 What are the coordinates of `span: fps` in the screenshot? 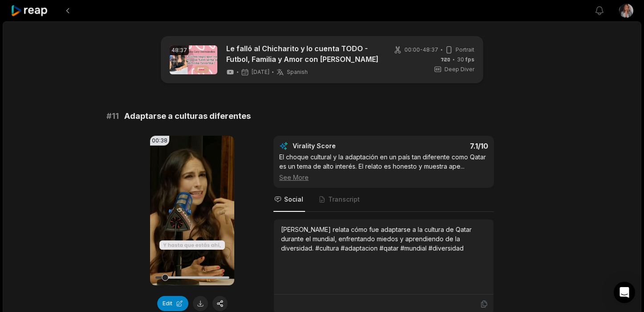 It's located at (470, 59).